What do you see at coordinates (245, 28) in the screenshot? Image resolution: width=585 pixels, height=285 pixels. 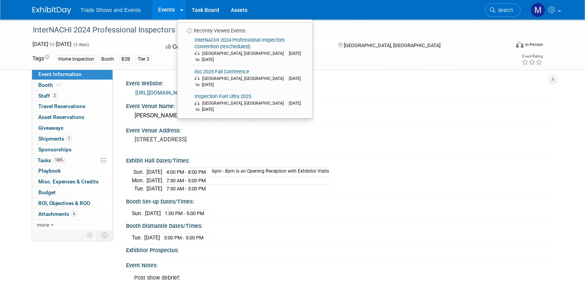 I see `li: Recently Viewed Events:` at bounding box center [245, 28].